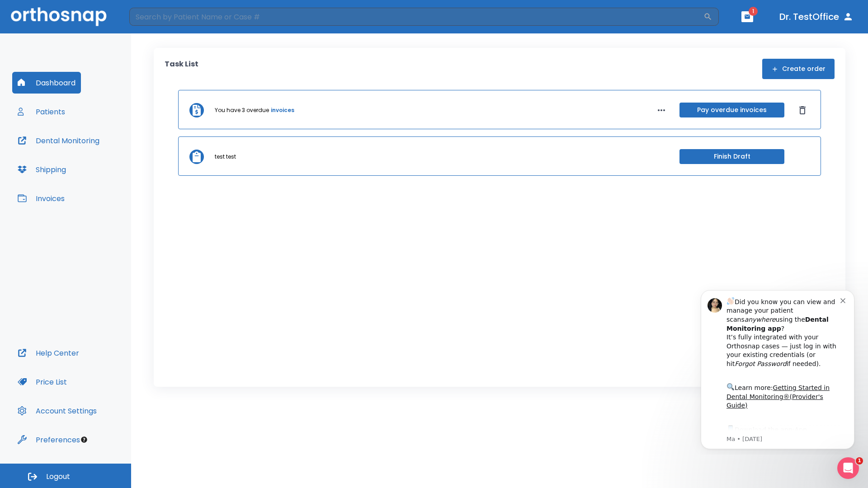 This screenshot has height=488, width=868. Describe the element at coordinates (84, 440) in the screenshot. I see `div: Tooltip anchor` at that location.